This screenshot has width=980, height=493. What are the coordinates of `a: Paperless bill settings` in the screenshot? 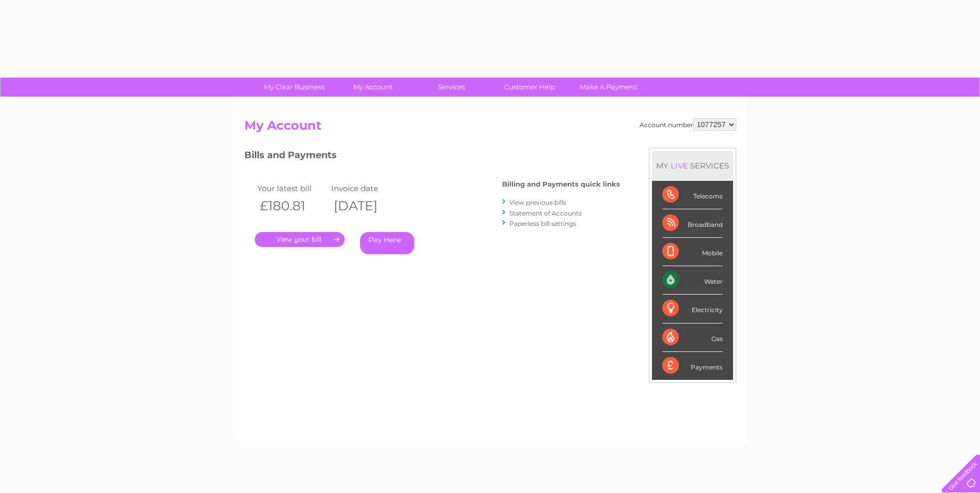 It's located at (543, 224).